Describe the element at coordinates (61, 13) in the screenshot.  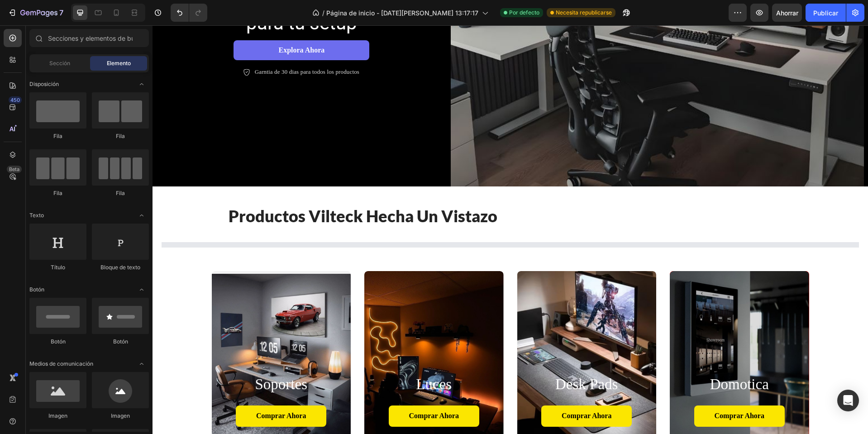
I see `font: 7` at that location.